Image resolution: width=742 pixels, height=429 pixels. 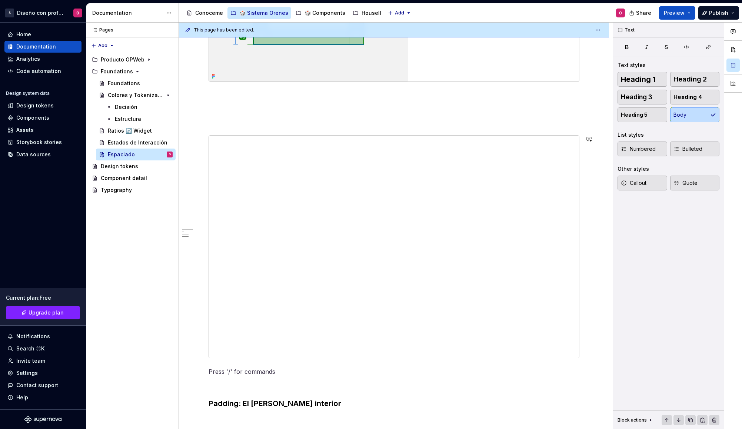 What do you see at coordinates (284, 13) in the screenshot?
I see `div: Page tree` at bounding box center [284, 13].